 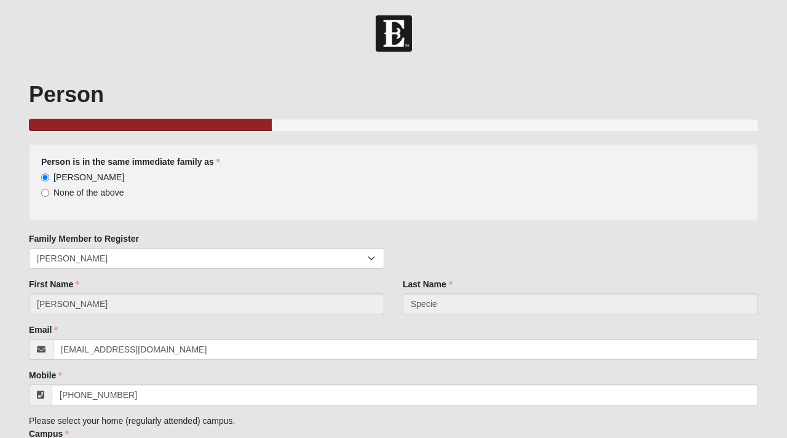 I want to click on label: Person is in the same immediate family as, so click(x=130, y=162).